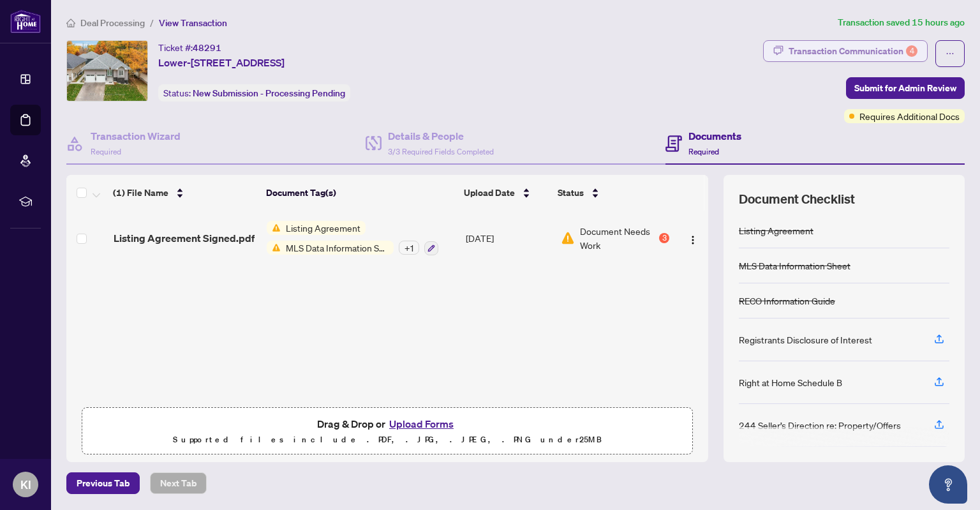  What do you see at coordinates (571, 193) in the screenshot?
I see `span: Status` at bounding box center [571, 193].